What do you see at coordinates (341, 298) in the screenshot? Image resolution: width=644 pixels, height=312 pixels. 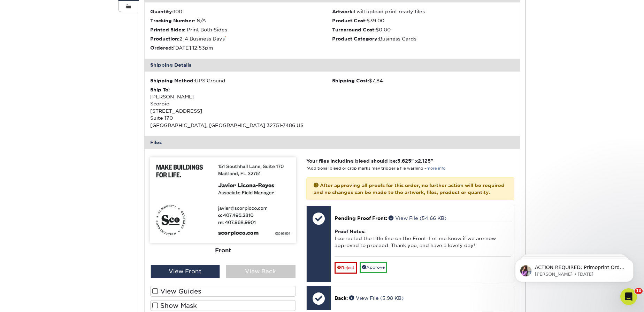 I see `span: Back:` at bounding box center [341, 298].